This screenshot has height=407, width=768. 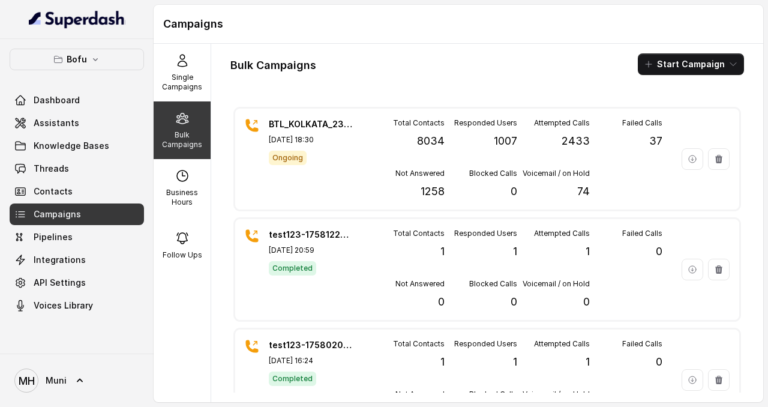 I want to click on span: Contacts, so click(x=53, y=191).